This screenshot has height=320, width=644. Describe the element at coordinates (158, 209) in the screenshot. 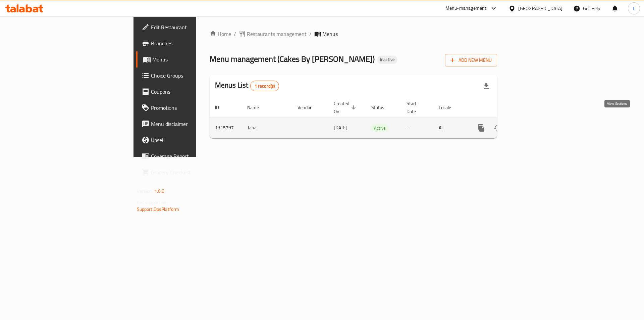

I see `a: Support.OpsPlatform` at that location.